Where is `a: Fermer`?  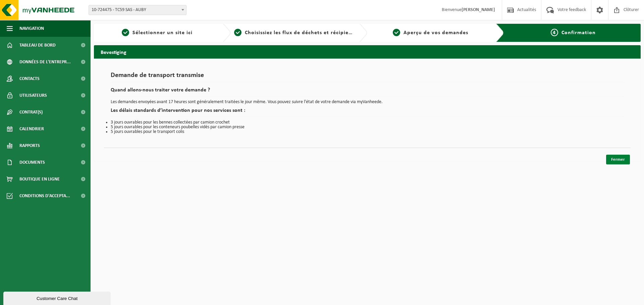
a: Fermer is located at coordinates (618, 159).